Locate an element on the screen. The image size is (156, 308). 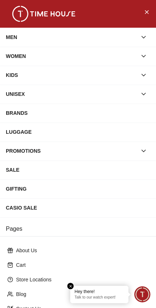
div: UNISEX is located at coordinates (71, 94).